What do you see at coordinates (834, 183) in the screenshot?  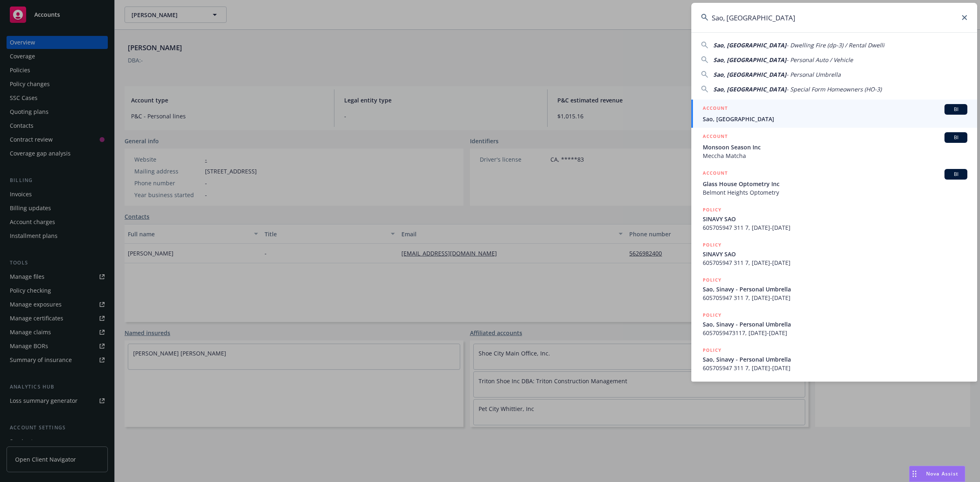 I see `a: ACCOUNTBIGlass House Optometry IncBelmont Heights Optometry` at bounding box center [834, 183].